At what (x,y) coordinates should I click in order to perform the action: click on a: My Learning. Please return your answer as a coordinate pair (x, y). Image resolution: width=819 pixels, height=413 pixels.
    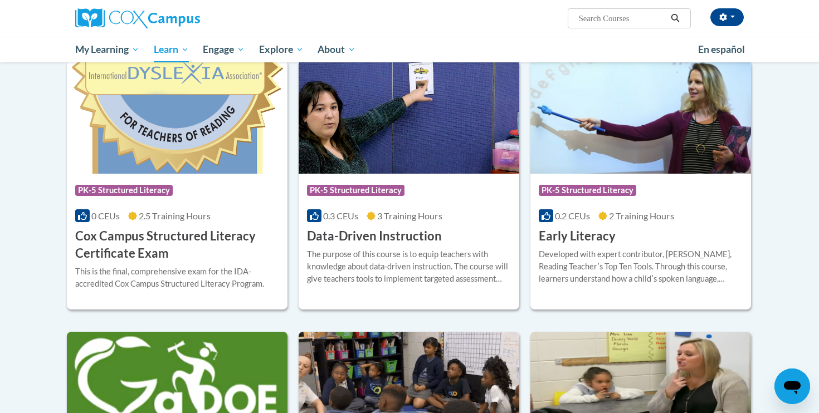
    Looking at the image, I should click on (107, 50).